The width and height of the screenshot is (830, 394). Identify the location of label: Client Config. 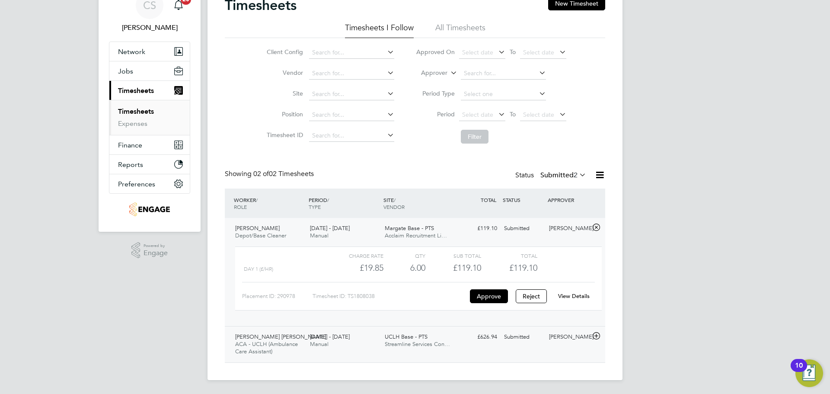
(284, 52).